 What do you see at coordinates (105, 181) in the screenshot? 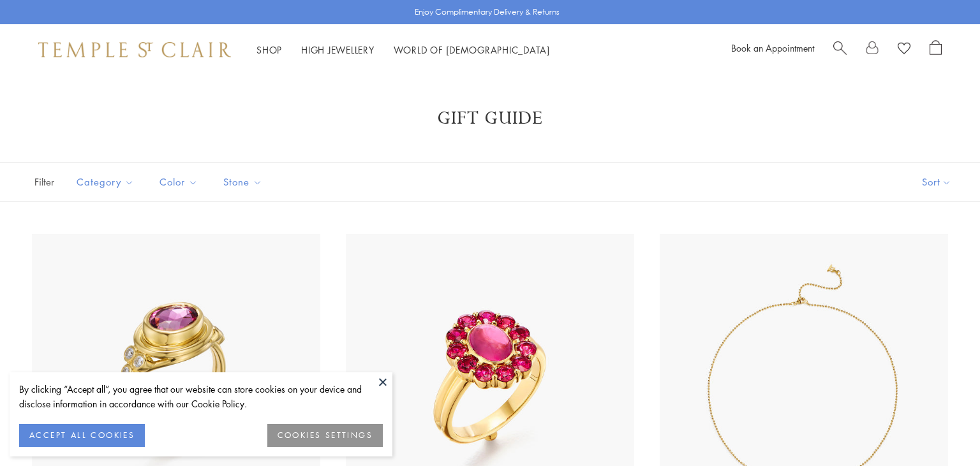
I see `button: Category` at bounding box center [105, 181].